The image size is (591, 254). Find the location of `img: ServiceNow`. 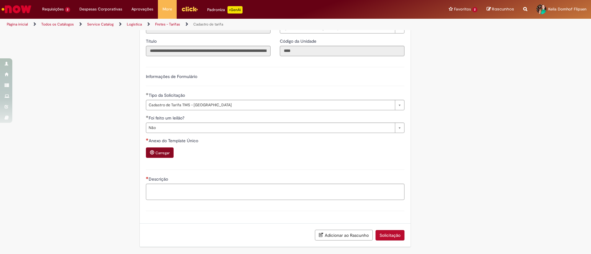

img: ServiceNow is located at coordinates (16, 9).